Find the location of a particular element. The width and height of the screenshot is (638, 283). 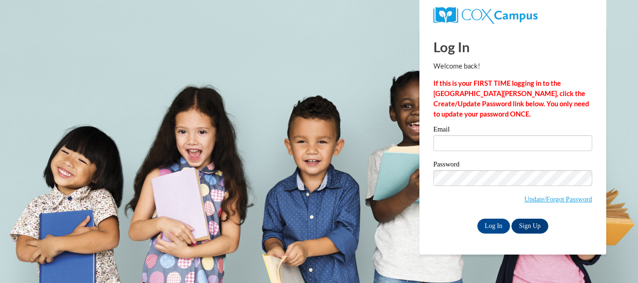

input: Log In is located at coordinates (494, 226).